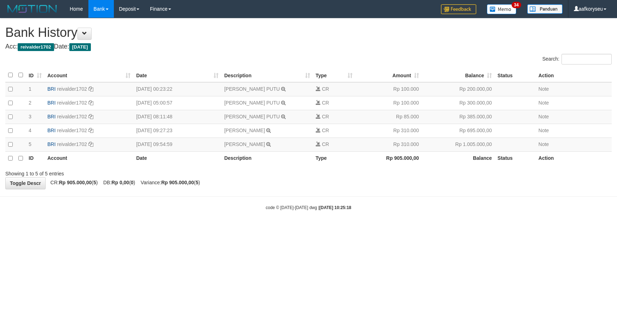  I want to click on input: Search:, so click(587, 59).